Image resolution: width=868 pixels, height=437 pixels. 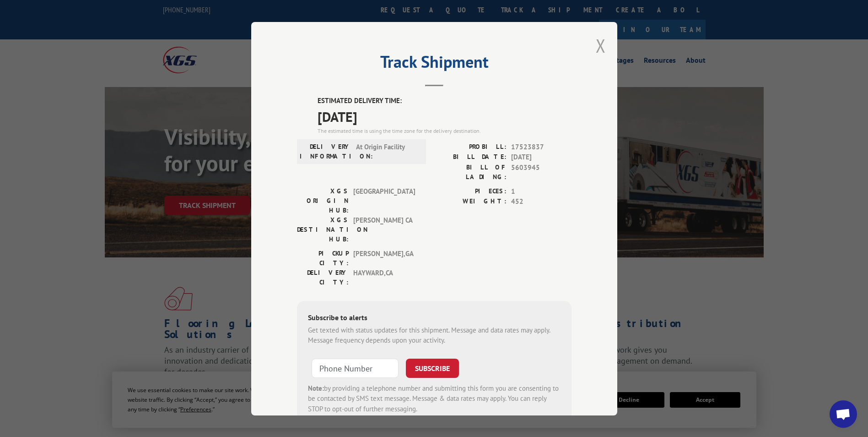 I want to click on label: PIECES:, so click(x=470, y=191).